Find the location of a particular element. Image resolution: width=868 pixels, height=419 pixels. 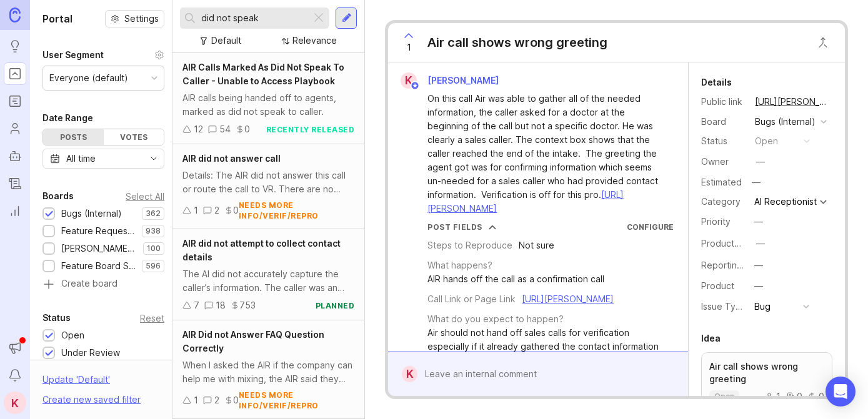

p: 362 is located at coordinates (153, 213).